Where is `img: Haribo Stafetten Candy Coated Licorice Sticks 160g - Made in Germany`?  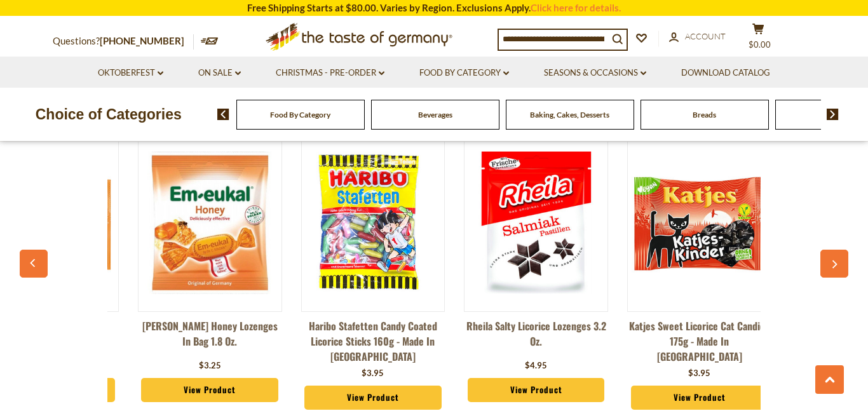 img: Haribo Stafetten Candy Coated Licorice Sticks 160g - Made in Germany is located at coordinates (373, 222).